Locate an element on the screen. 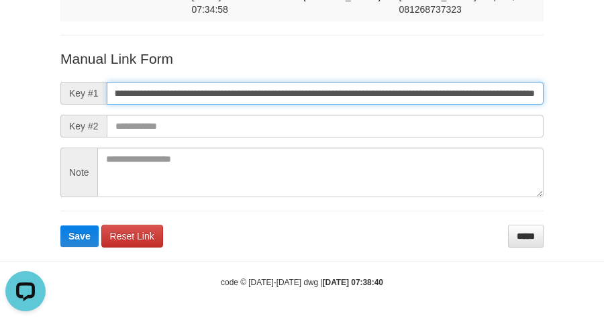 The width and height of the screenshot is (604, 322). span: Key #1 is located at coordinates (83, 93).